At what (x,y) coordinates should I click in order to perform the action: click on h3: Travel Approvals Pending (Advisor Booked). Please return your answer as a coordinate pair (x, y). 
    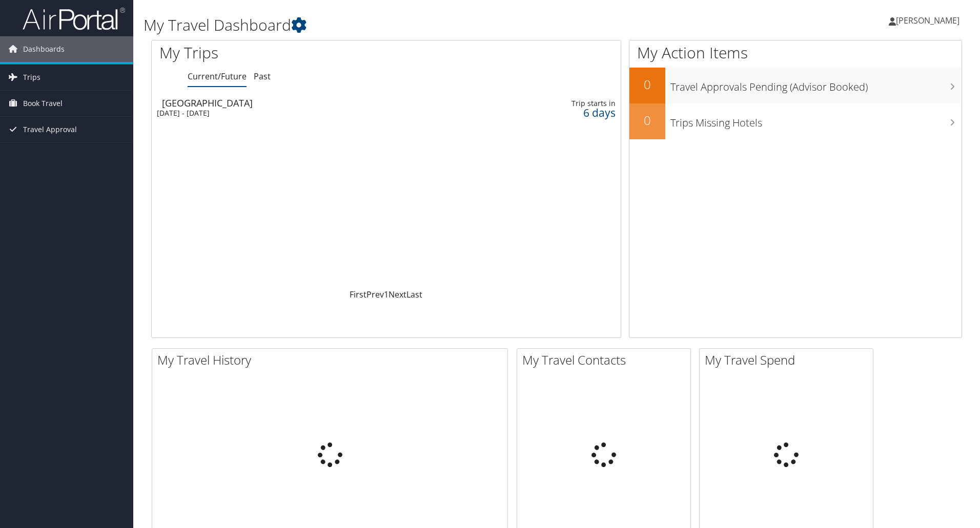
    Looking at the image, I should click on (816, 84).